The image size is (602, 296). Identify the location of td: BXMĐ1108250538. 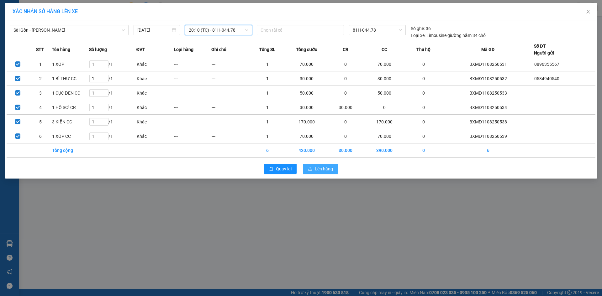
(488, 122).